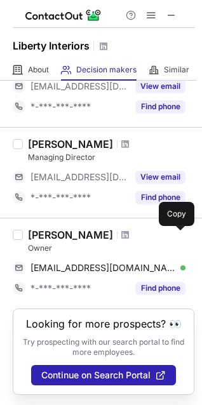  Describe the element at coordinates (51, 46) in the screenshot. I see `h1: Liberty Interiors` at that location.